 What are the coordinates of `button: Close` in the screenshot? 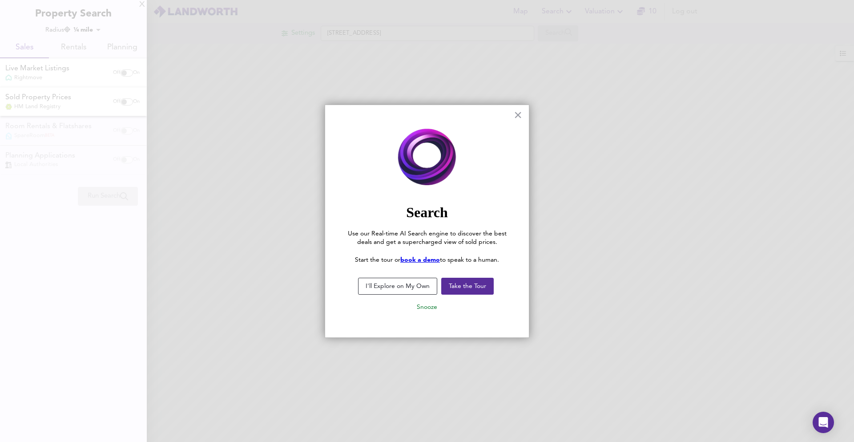 It's located at (518, 115).